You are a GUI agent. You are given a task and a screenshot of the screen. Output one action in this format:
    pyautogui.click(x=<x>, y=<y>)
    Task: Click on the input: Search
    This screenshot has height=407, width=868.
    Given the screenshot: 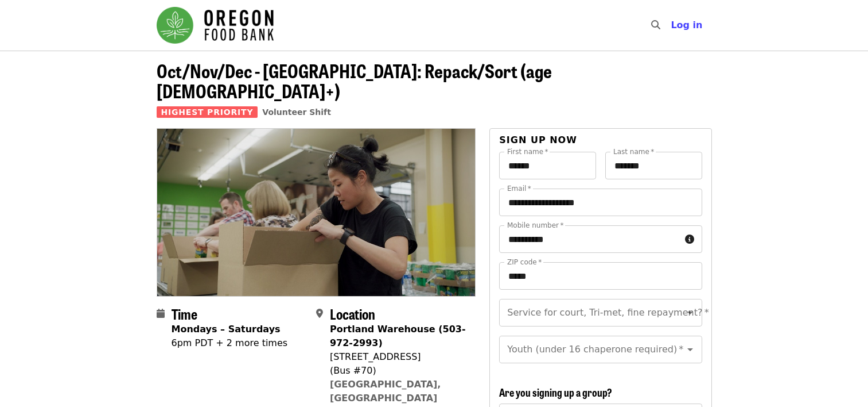 What is the action you would take?
    pyautogui.click(x=672, y=26)
    